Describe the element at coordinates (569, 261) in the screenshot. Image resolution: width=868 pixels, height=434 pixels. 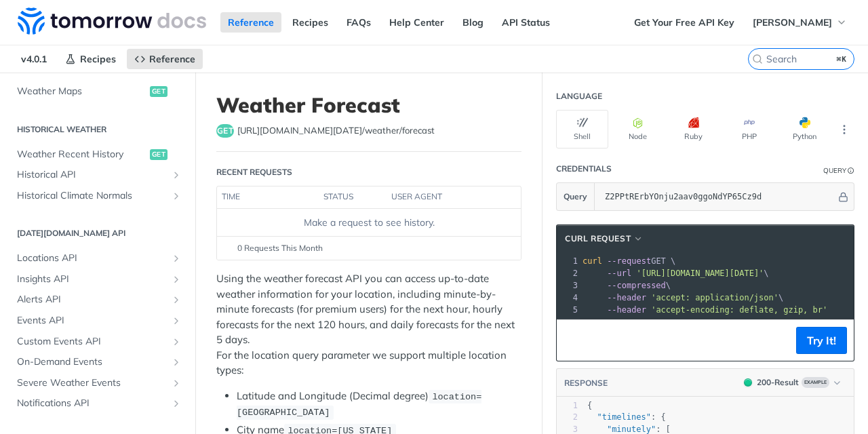
I see `div: 1` at that location.